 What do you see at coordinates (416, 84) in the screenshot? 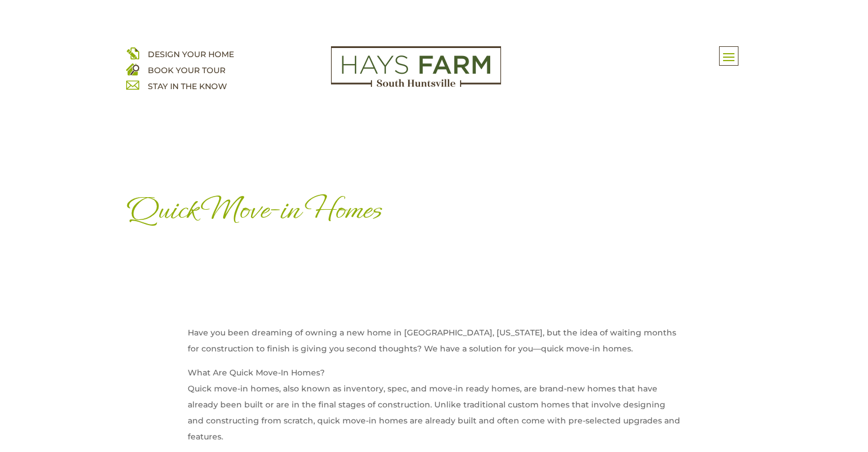
I see `a: hays farm homes huntsville development` at bounding box center [416, 84].